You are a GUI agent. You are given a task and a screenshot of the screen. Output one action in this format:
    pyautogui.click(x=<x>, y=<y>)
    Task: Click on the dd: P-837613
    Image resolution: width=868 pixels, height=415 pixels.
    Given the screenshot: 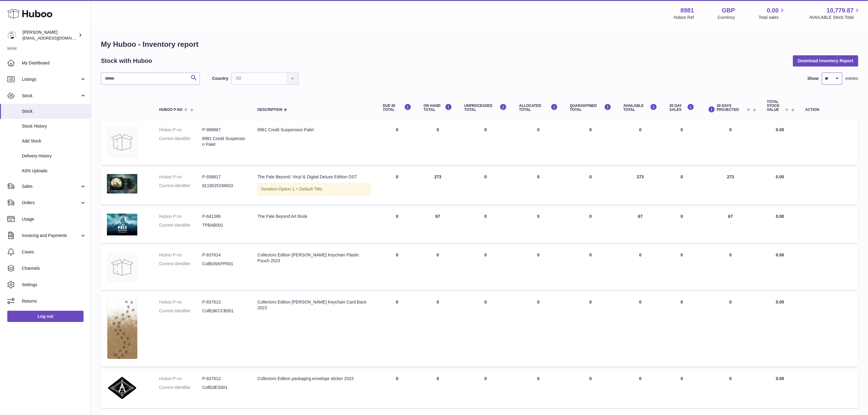 What is the action you would take?
    pyautogui.click(x=223, y=302)
    